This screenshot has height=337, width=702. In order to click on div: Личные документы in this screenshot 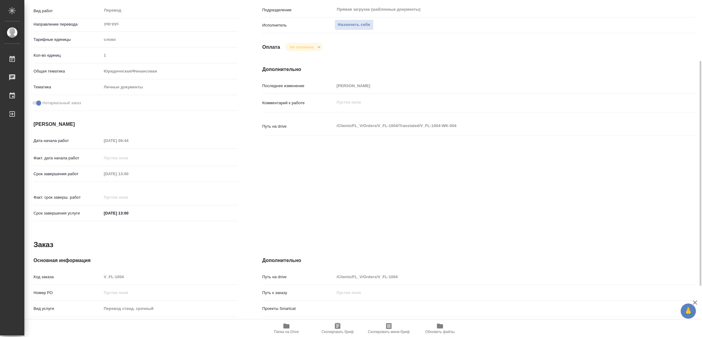, I will do `click(170, 87)`.